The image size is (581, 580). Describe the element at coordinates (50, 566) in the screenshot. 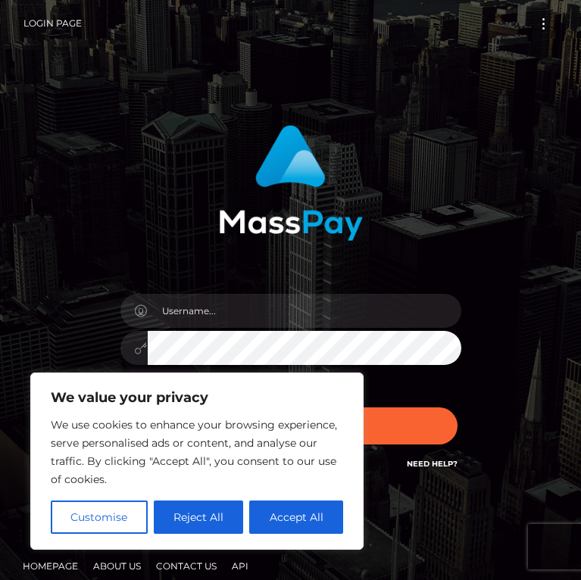

I see `a: Homepage` at that location.